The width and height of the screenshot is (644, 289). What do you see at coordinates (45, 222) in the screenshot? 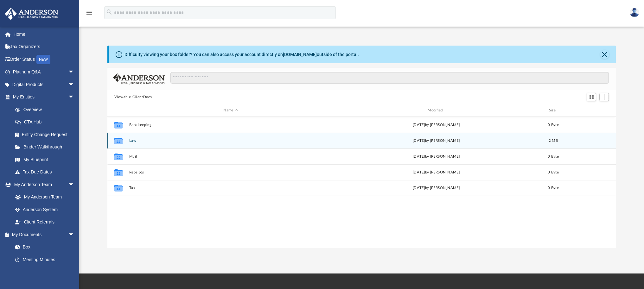
I see `a: Client Referrals` at bounding box center [45, 222].